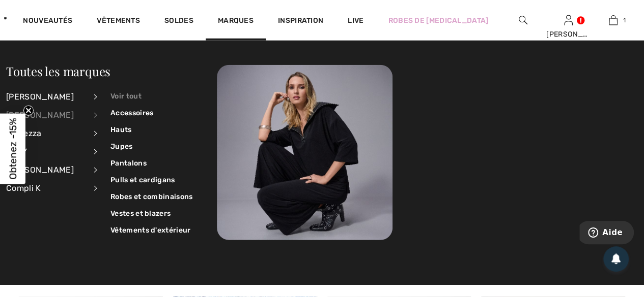 The width and height of the screenshot is (644, 297). What do you see at coordinates (28, 111) in the screenshot?
I see `button: Close teaser` at bounding box center [28, 111].